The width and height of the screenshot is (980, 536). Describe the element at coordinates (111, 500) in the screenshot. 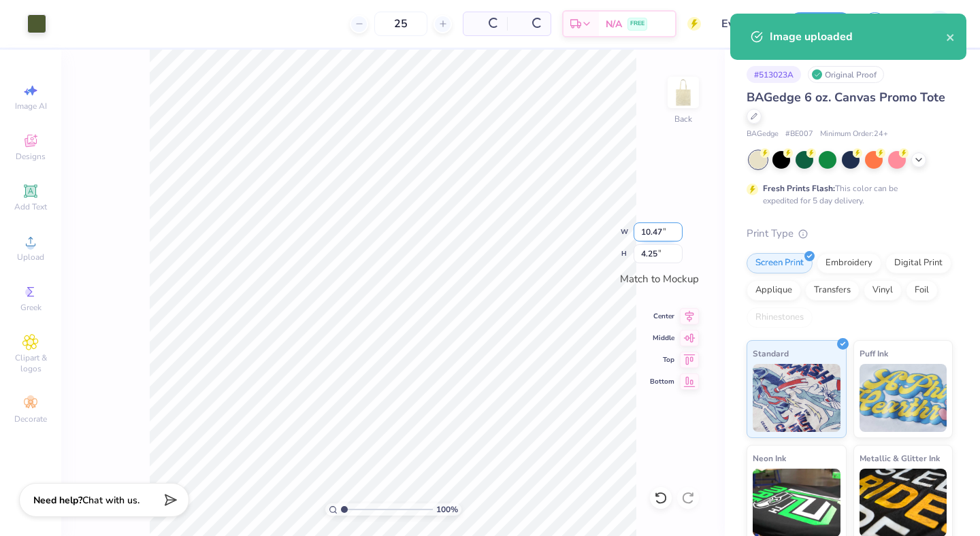

I see `span: Chat with us.` at that location.